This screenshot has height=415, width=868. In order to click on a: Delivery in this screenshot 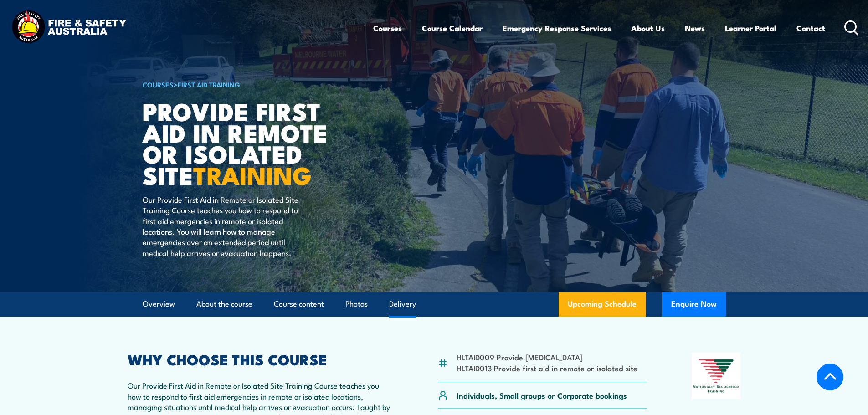, I will do `click(402, 304)`.